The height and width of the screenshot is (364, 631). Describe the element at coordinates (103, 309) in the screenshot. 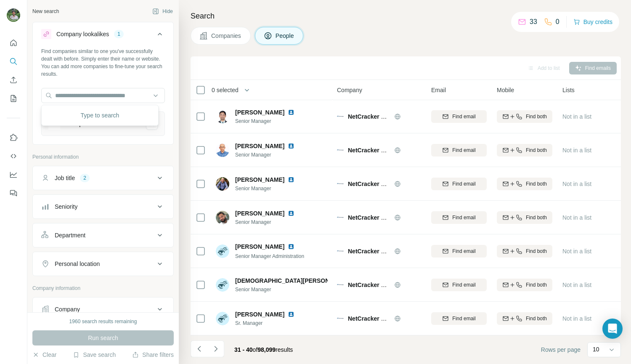

I see `button: Company` at that location.